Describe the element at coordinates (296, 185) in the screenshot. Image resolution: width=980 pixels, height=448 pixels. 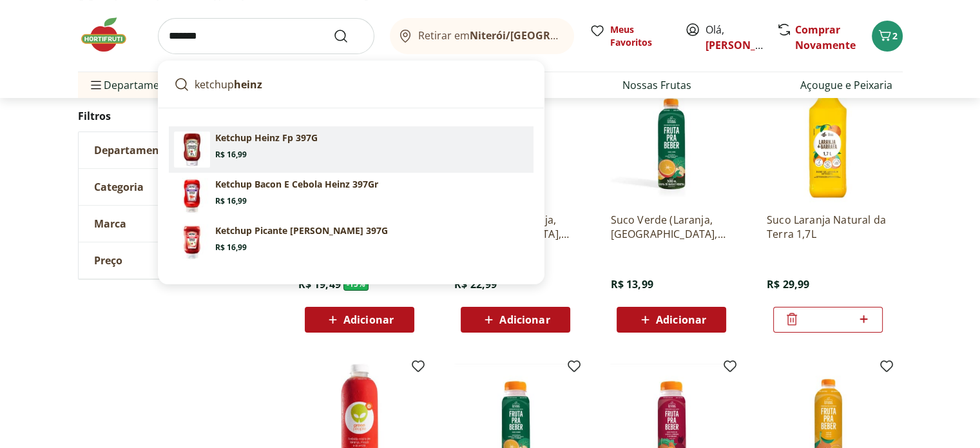
I see `p: Ketchup Bacon E Cebola Heinz 397Gr` at that location.